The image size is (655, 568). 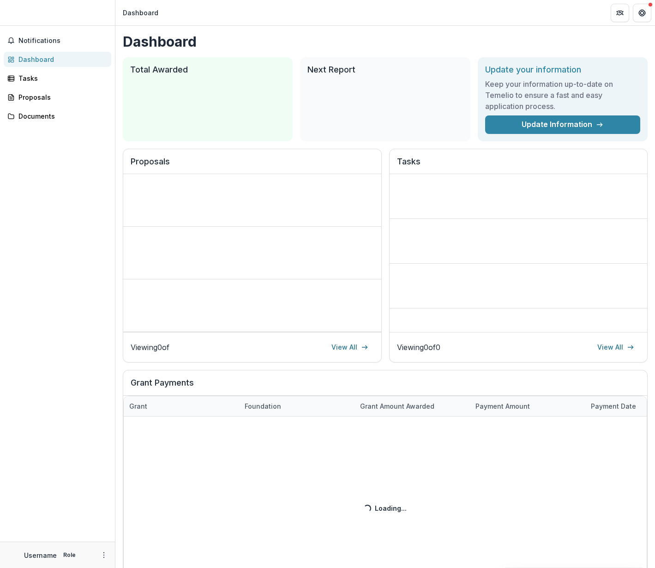 What do you see at coordinates (252, 165) in the screenshot?
I see `h2: Proposals` at bounding box center [252, 165].